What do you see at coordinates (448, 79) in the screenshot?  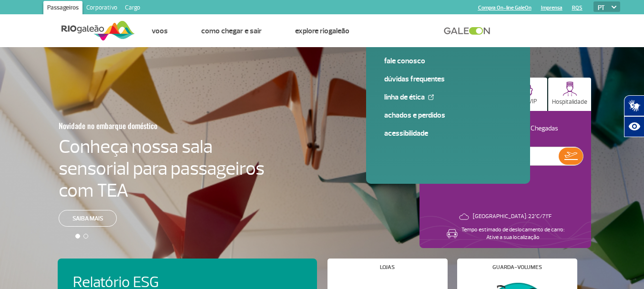 I see `a: Dúvidas Frequentes` at bounding box center [448, 79].